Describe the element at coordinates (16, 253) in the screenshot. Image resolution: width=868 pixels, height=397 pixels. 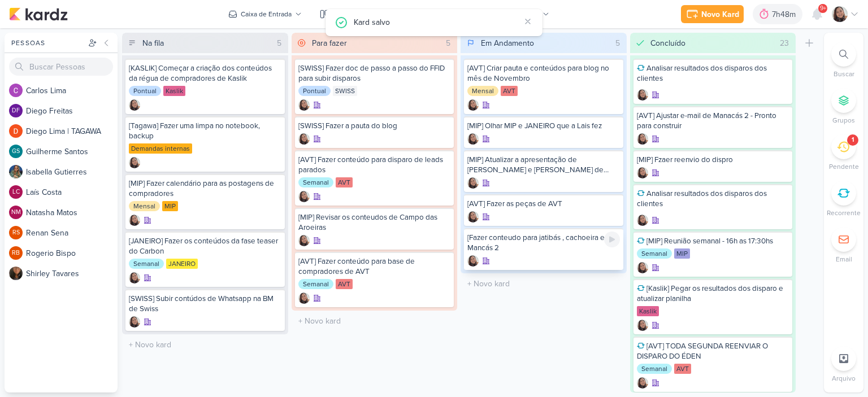
I see `p: RB` at that location.